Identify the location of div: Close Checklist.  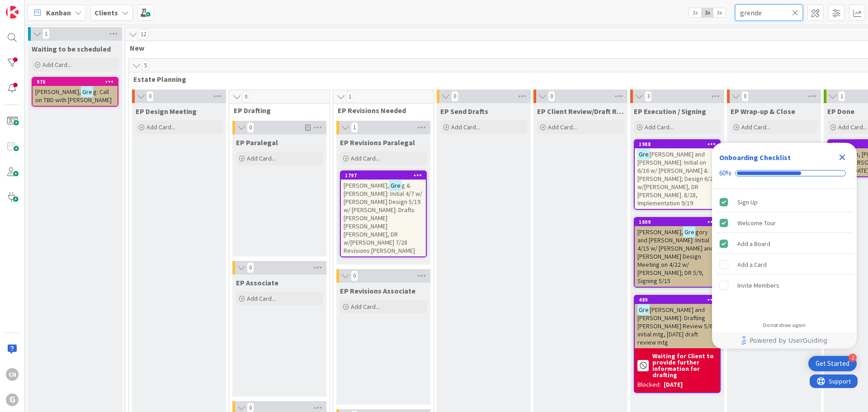
(842, 157).